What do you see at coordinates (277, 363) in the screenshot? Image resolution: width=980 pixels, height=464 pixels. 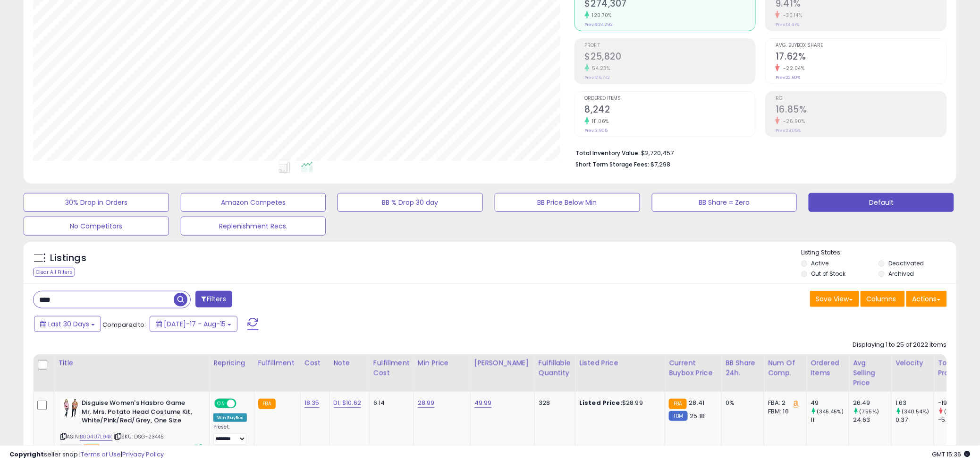 I see `div: Fulfillment` at bounding box center [277, 363].